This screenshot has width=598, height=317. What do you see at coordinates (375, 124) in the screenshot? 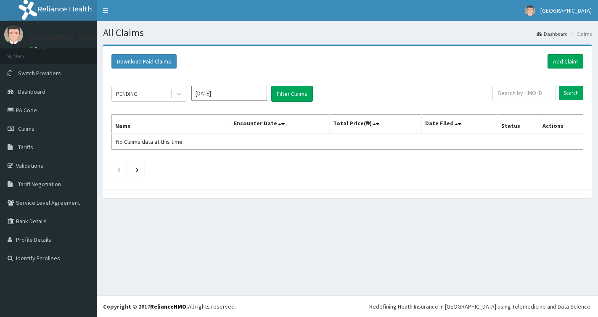
I see `th: Total Price(₦)` at bounding box center [375, 124].